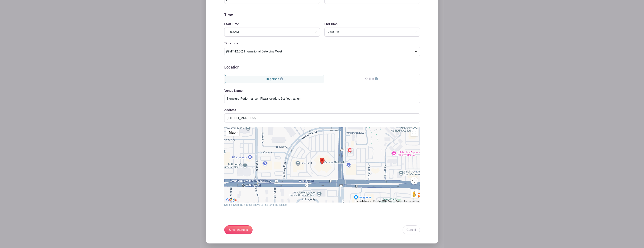  Describe the element at coordinates (231, 43) in the screenshot. I see `label: Timezone` at that location.